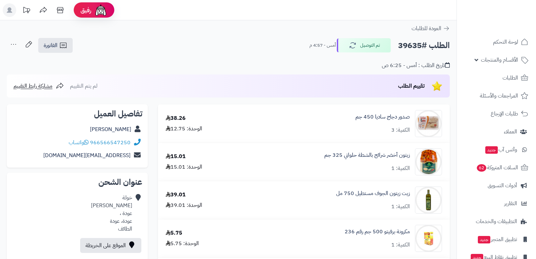  I want to click on span: طلبات الإرجاع, so click(504, 114).